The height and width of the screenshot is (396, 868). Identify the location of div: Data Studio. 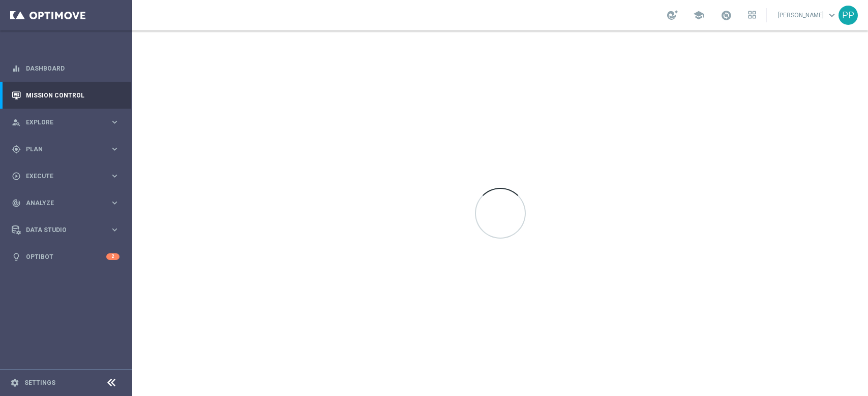
(60, 230).